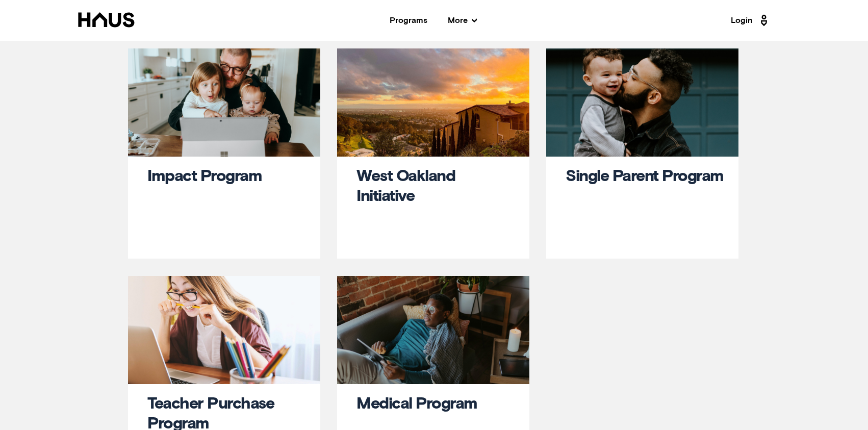  What do you see at coordinates (462, 20) in the screenshot?
I see `span: More` at bounding box center [462, 20].